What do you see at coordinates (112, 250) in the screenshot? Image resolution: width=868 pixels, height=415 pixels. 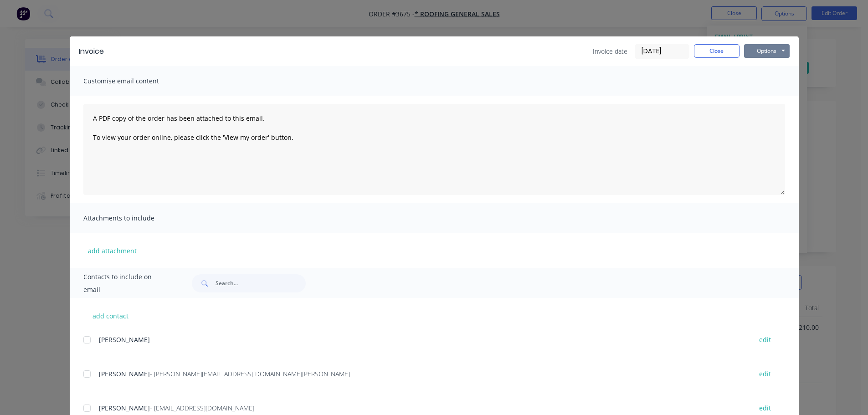 I see `button: add attachment` at bounding box center [112, 250].